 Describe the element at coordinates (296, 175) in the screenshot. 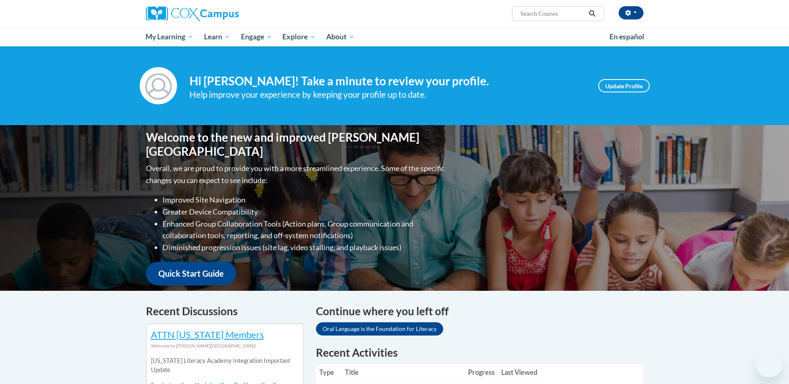

I see `p: Overall, we are proud to provide you with a more streamlined experience. Some of the specific cha...` at that location.